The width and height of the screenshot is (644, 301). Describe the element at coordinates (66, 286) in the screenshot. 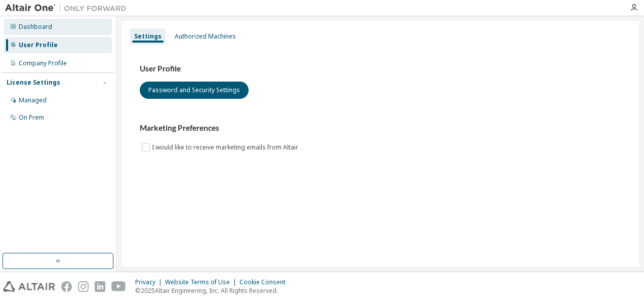

I see `img: facebook.svg` at that location.